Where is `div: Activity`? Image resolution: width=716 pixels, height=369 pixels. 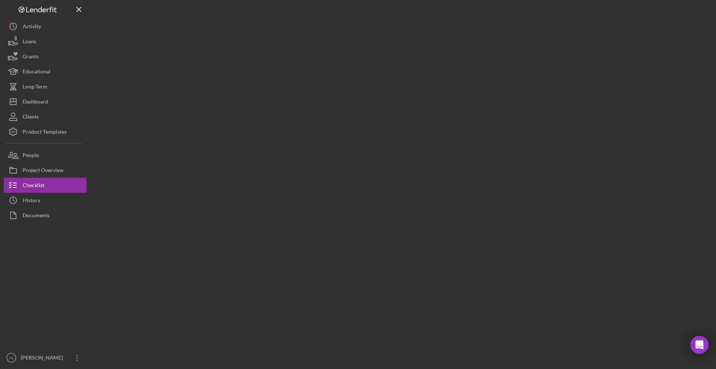
div: Activity is located at coordinates (32, 27).